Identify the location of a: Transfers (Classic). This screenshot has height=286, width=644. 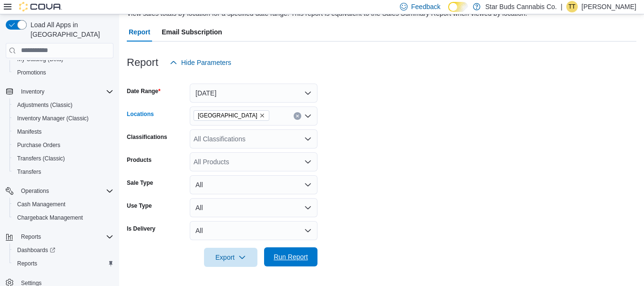
(41, 158).